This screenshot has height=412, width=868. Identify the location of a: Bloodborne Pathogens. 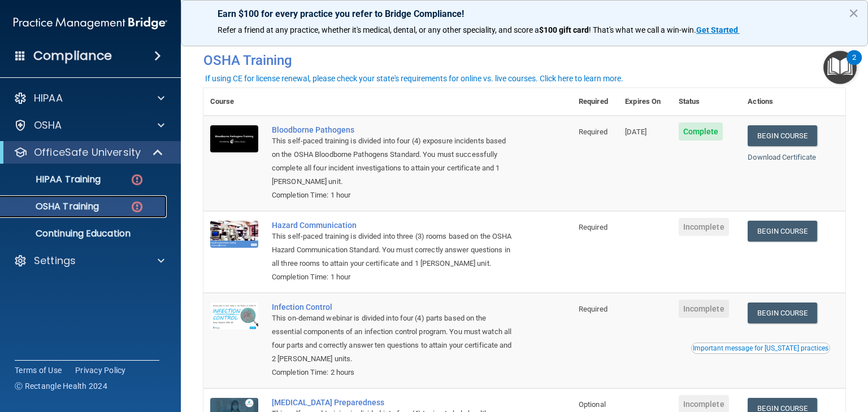
(393, 130).